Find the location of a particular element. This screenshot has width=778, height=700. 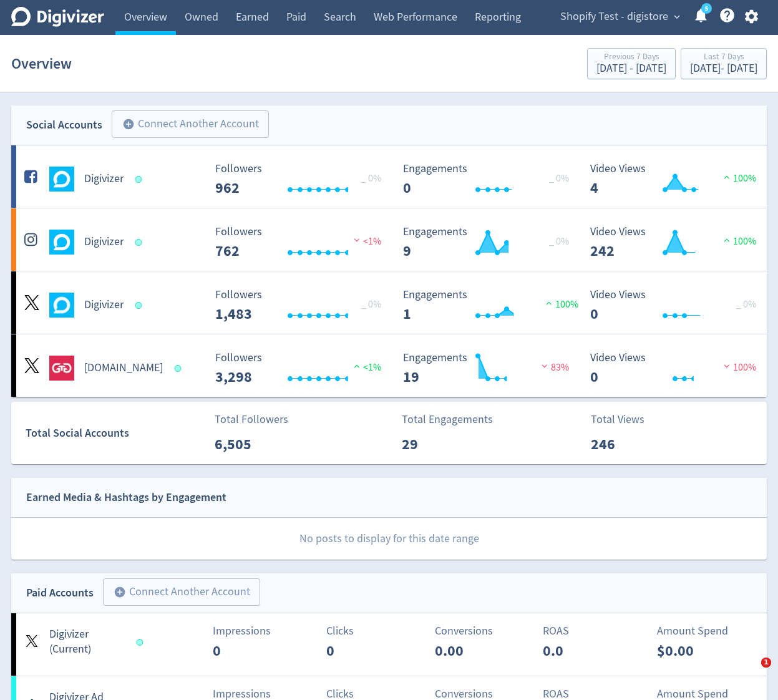

div: Paid Accounts is located at coordinates (60, 593).